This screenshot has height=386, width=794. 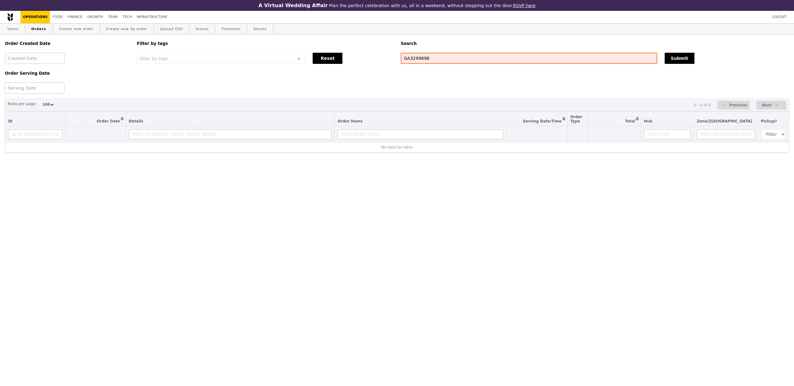 What do you see at coordinates (113, 17) in the screenshot?
I see `a: Team` at bounding box center [113, 17].